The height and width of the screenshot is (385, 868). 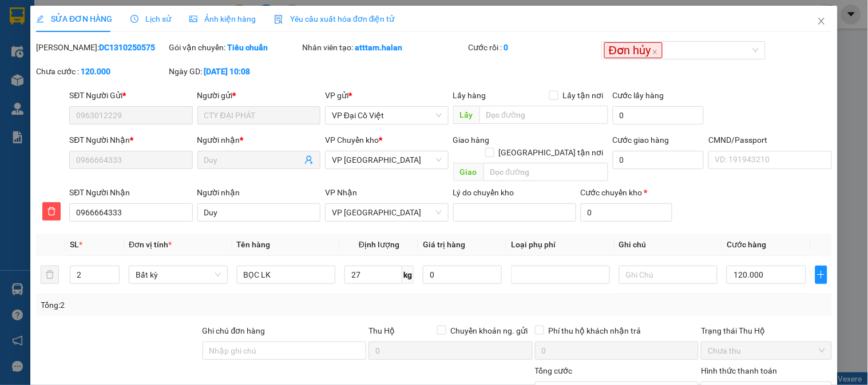 What do you see at coordinates (821, 275) in the screenshot?
I see `span: plus` at bounding box center [821, 275].